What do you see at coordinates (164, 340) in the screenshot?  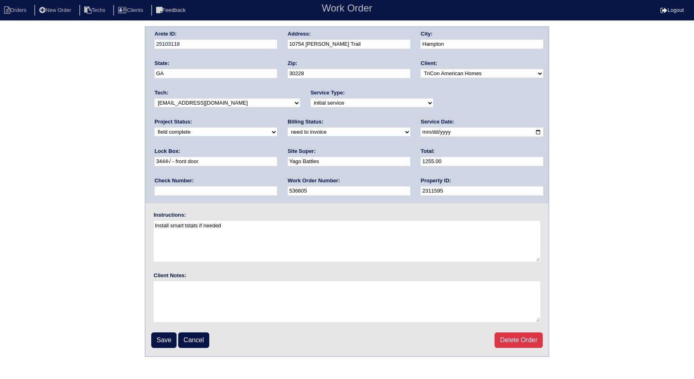 I see `input: Save` at bounding box center [164, 340].